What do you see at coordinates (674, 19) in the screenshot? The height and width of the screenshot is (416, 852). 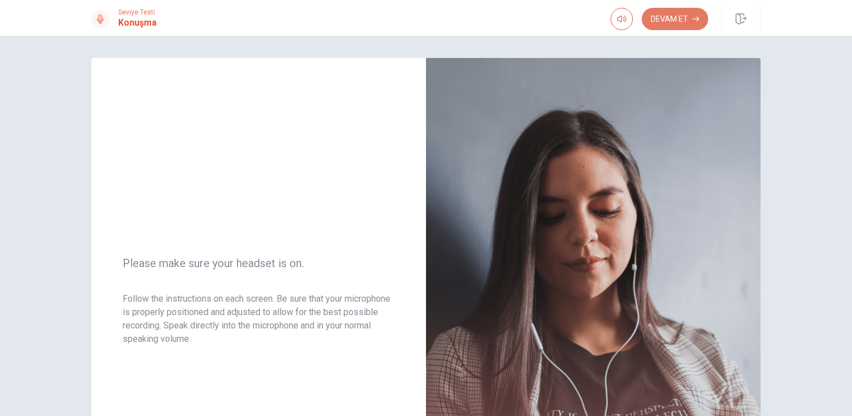 I see `button: Devam Et` at bounding box center [674, 19].